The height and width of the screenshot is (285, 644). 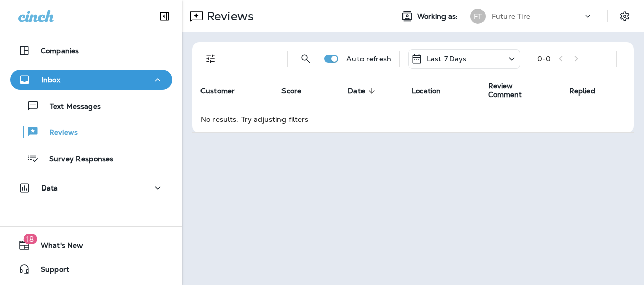 I want to click on p: Auto refresh, so click(x=368, y=58).